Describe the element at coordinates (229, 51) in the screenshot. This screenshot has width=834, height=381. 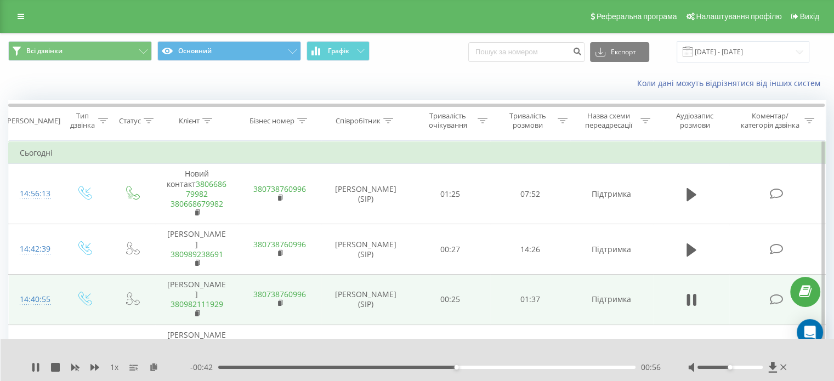
I see `button: Основний` at that location.